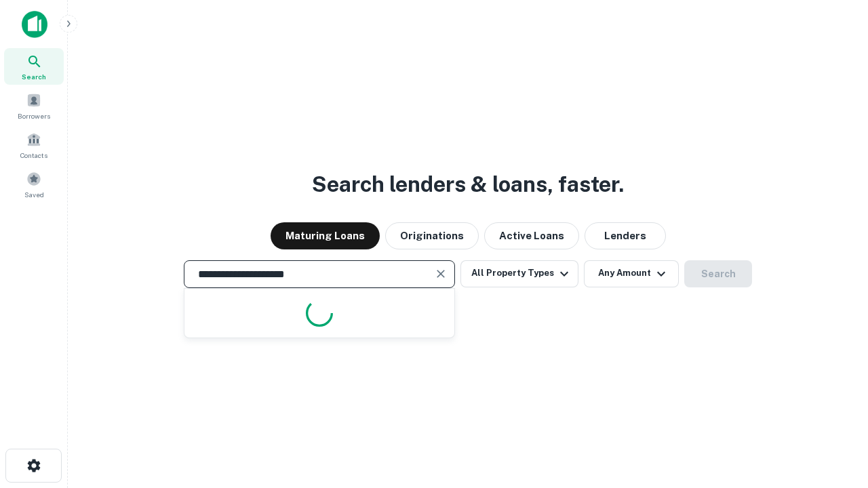  What do you see at coordinates (34, 24) in the screenshot?
I see `img: capitalize-icon.png` at bounding box center [34, 24].